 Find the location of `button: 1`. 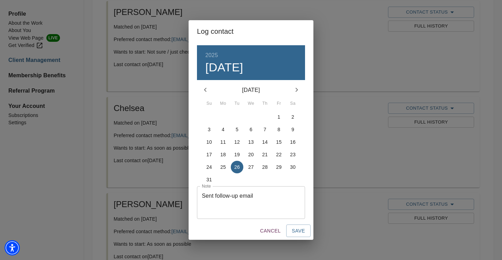

button: 1 is located at coordinates (279, 117).